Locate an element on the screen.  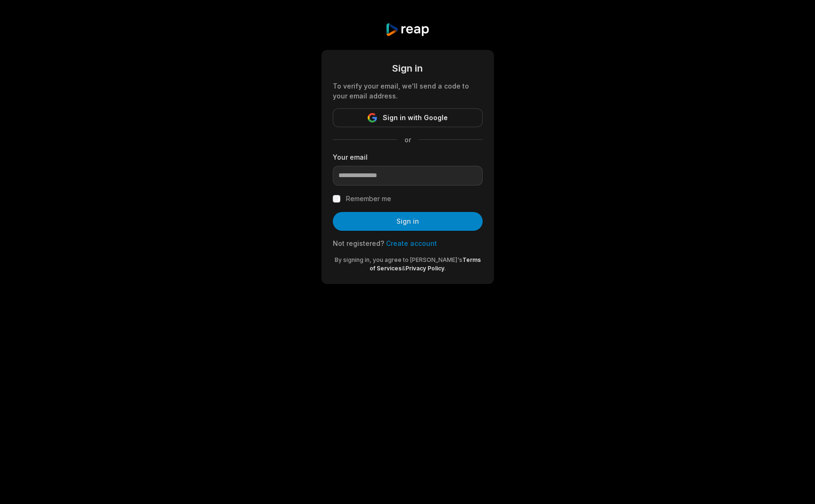
div: To verify your email, we'll send a code to your email address. is located at coordinates (408, 91).